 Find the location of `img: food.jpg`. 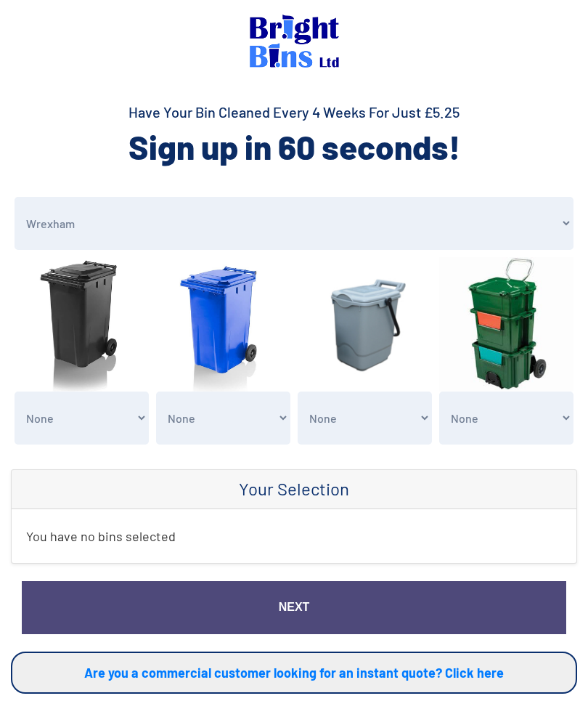

img: food.jpg is located at coordinates (364, 324).